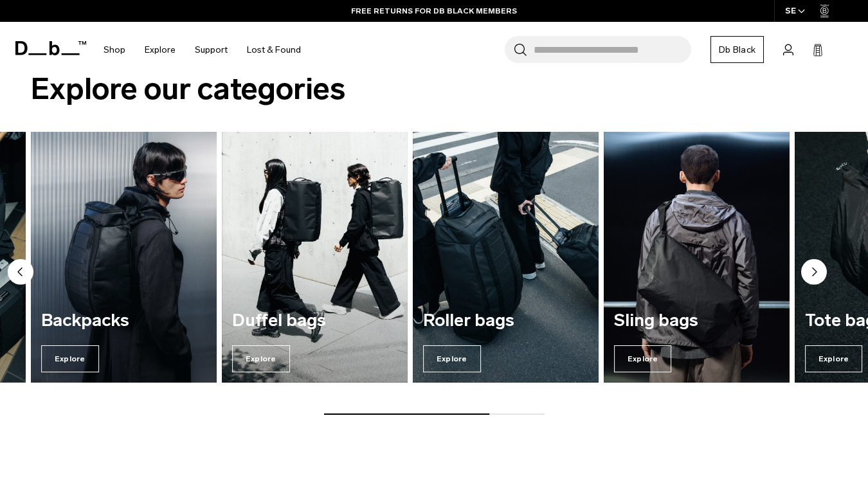  I want to click on h3: Duffel bags, so click(314, 321).